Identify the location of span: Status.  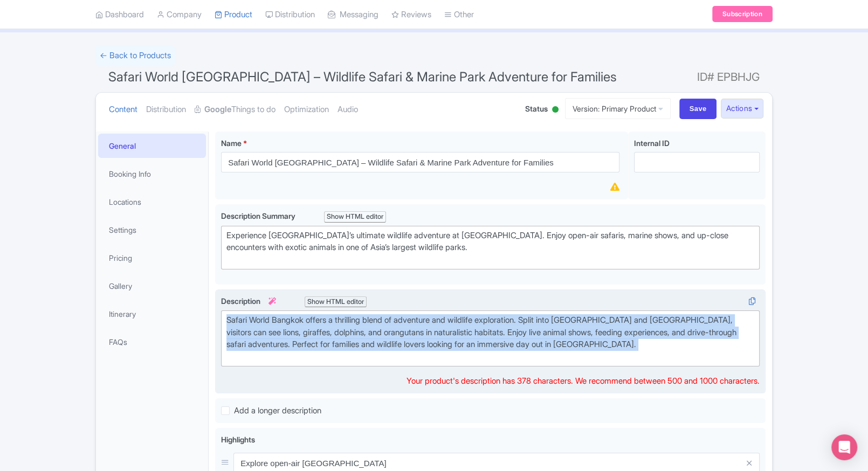
(536, 108).